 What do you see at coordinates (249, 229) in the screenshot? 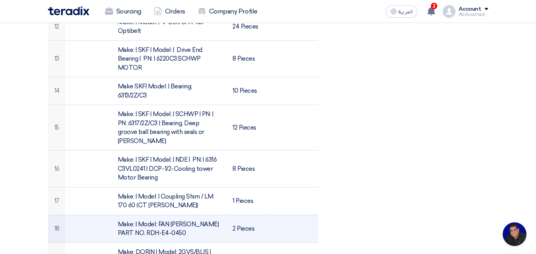
I see `td: 2 Pieces` at bounding box center [249, 229].